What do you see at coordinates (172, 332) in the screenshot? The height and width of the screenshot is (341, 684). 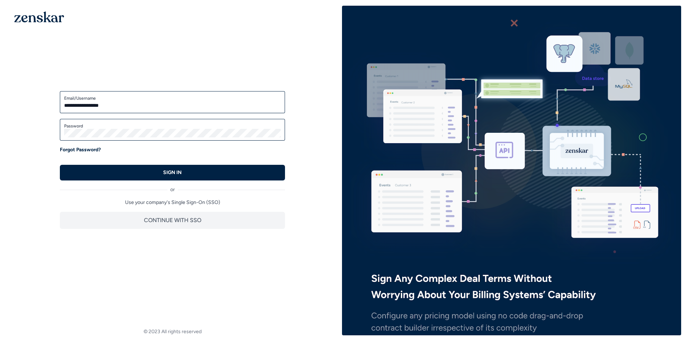 I see `footer: © 2023 All rights reserved` at bounding box center [172, 332].